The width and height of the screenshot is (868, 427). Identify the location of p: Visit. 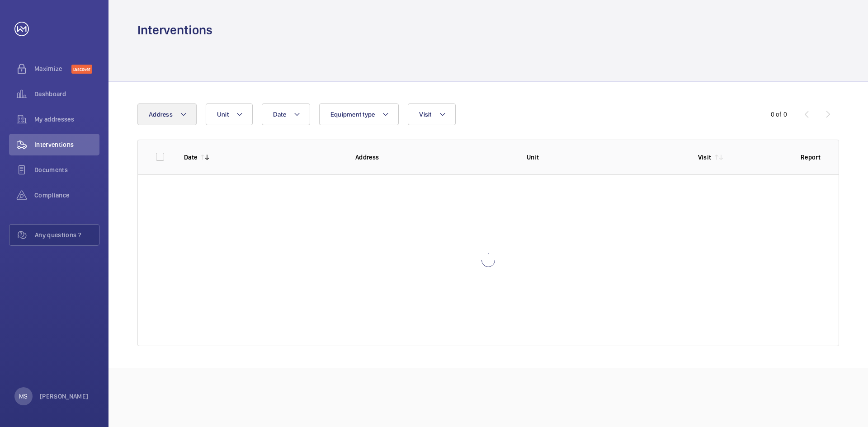
(705, 157).